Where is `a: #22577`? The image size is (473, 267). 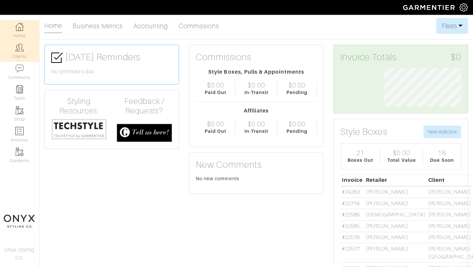
a: #22577 is located at coordinates (351, 249).